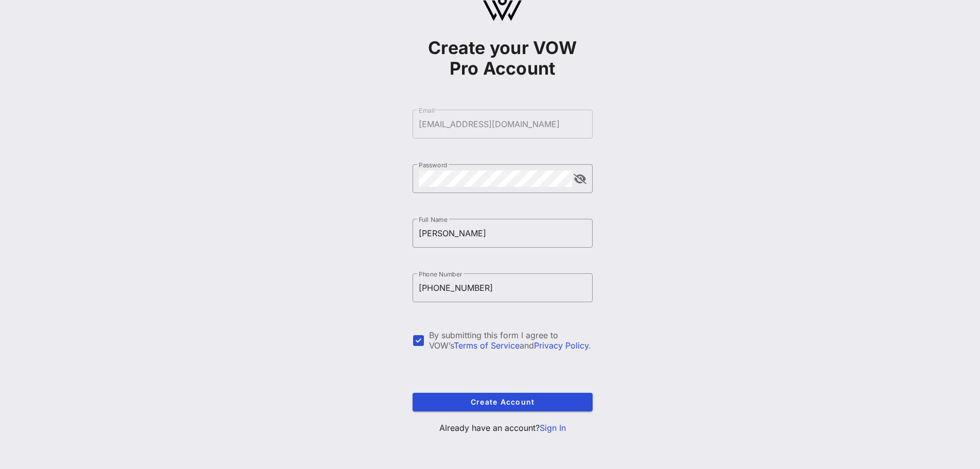 The width and height of the screenshot is (980, 469). What do you see at coordinates (440, 274) in the screenshot?
I see `label: Phone Number` at bounding box center [440, 274].